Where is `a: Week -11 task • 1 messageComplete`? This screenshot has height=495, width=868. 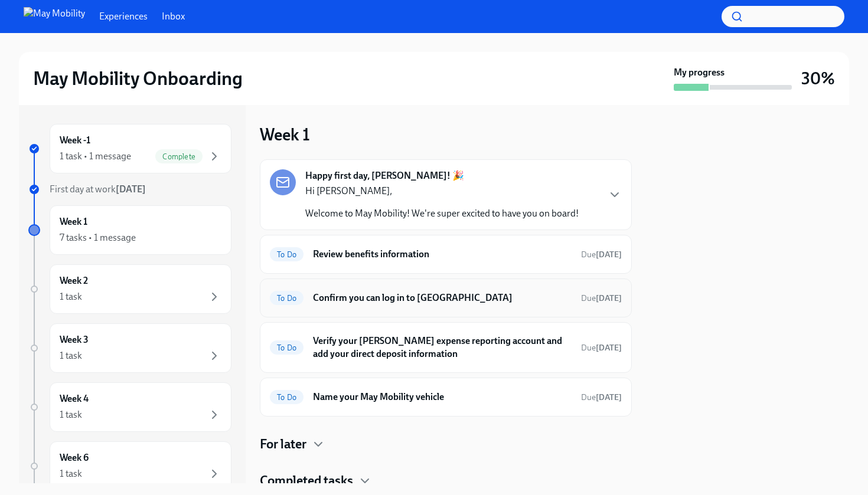
a: Week -11 task • 1 messageComplete is located at coordinates (130, 148).